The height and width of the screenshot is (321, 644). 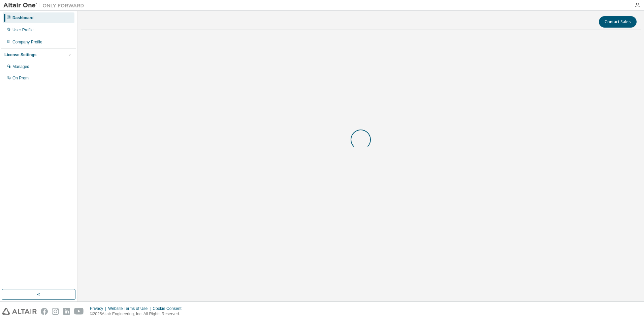 I want to click on div: Cookie Consent, so click(x=169, y=309).